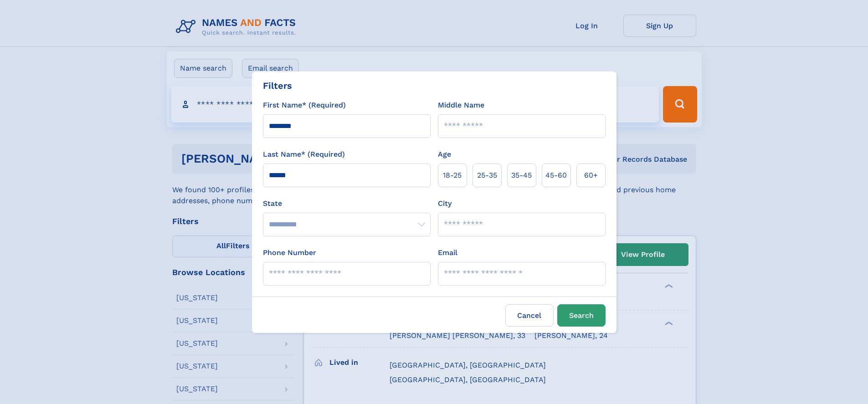  I want to click on label: Last Name* (Required), so click(304, 155).